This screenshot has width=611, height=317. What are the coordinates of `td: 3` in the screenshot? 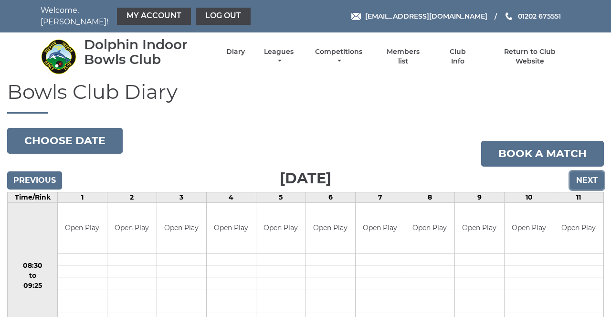 It's located at (181, 198).